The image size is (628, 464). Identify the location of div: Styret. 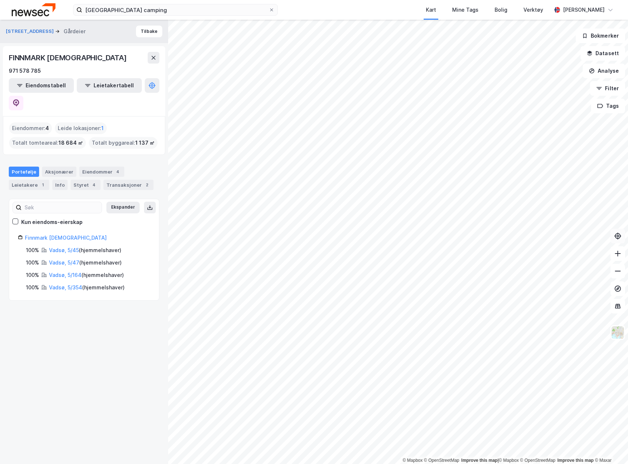
(86, 185).